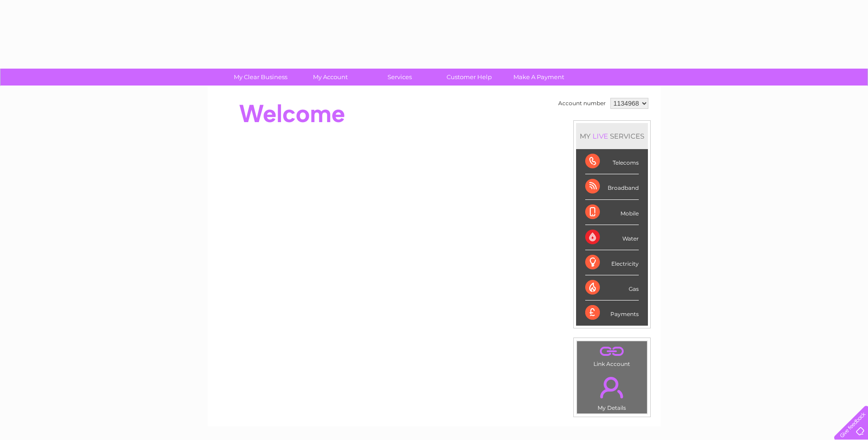  I want to click on a: My Clear Business, so click(260, 77).